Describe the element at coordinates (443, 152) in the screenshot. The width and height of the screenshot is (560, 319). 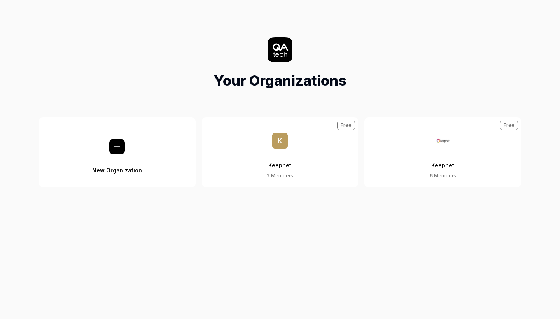
I see `a: Keepnet LogoKeepnet6 MembersFree` at that location.